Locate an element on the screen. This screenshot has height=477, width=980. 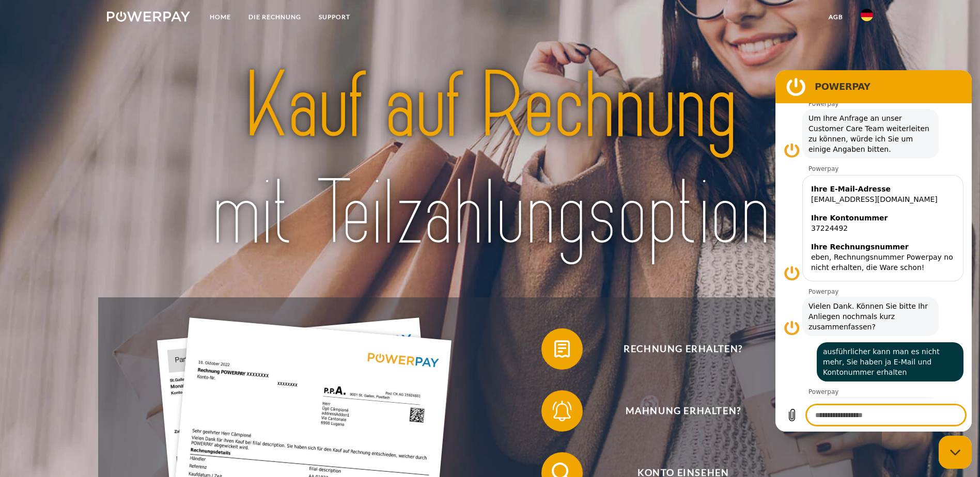
div: Ihre E-Mail-Adresse is located at coordinates (107, 119).